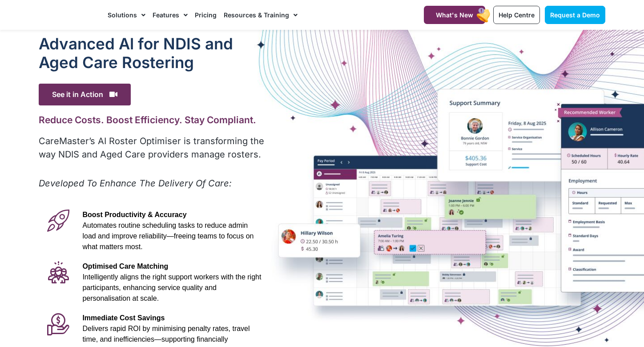 Image resolution: width=644 pixels, height=347 pixels. What do you see at coordinates (575, 15) in the screenshot?
I see `a: Request a Demo` at bounding box center [575, 15].